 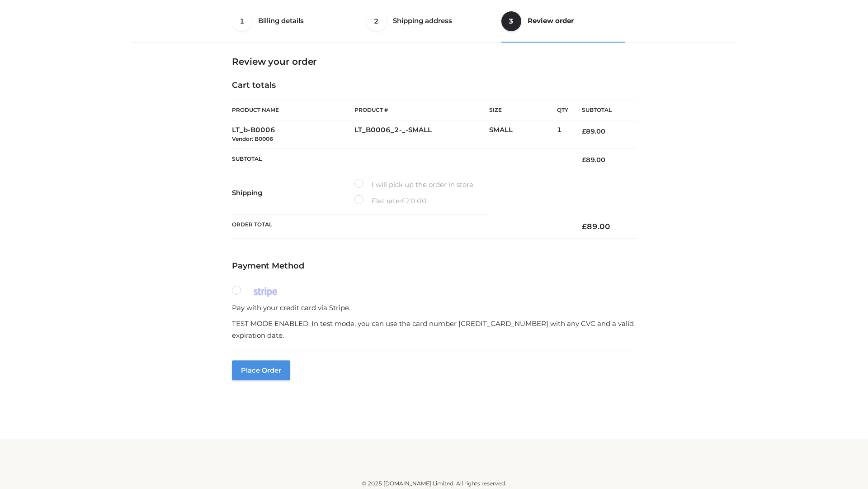 What do you see at coordinates (434, 86) in the screenshot?
I see `h4: Cart totals` at bounding box center [434, 86].